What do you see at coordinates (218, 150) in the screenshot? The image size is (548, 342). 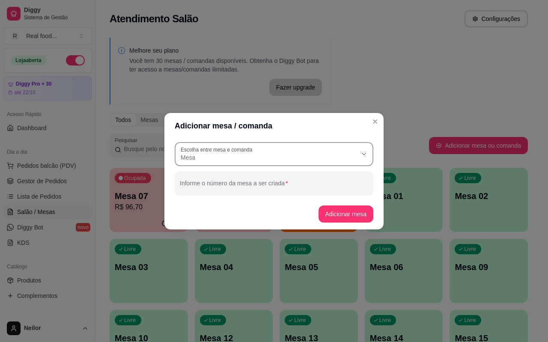 I see `label: Escolha entre mesa e comanda` at bounding box center [218, 150].